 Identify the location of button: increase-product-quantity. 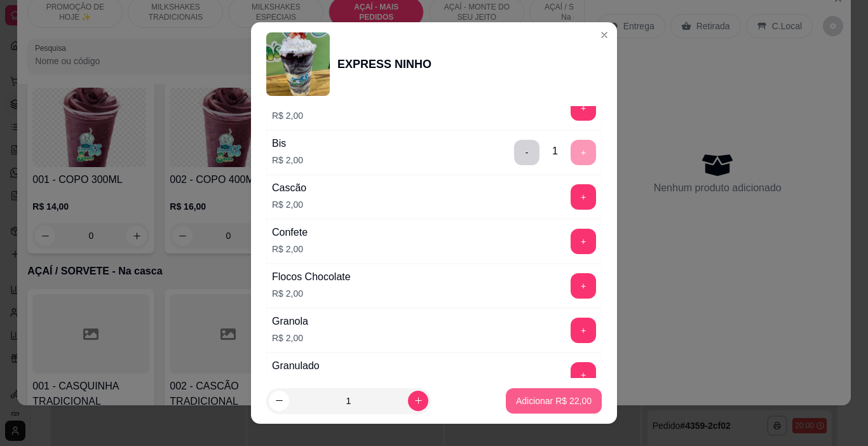
(418, 401).